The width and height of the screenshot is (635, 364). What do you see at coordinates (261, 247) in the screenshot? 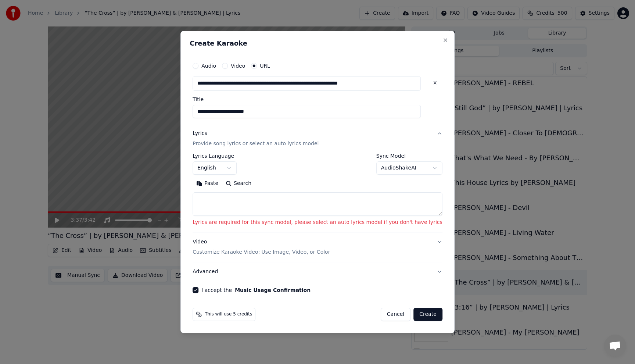
I see `div: Video` at bounding box center [261, 247].